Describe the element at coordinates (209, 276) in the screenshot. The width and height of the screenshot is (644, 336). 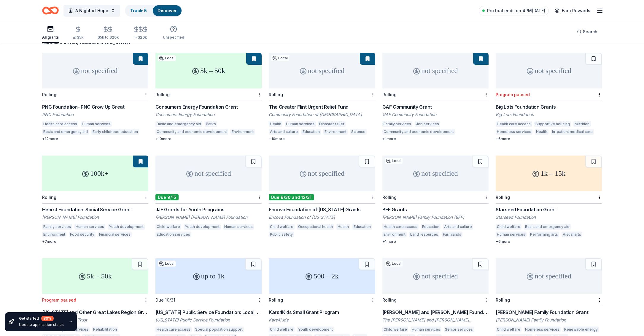
I see `div: up to 1k` at that location.